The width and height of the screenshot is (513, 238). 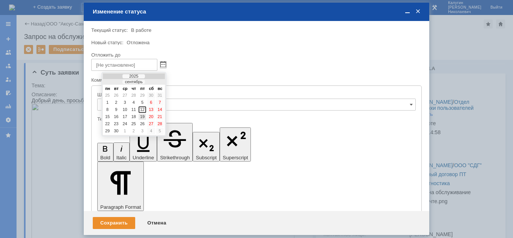 What do you see at coordinates (235, 158) in the screenshot?
I see `span: Superscript` at bounding box center [235, 158].